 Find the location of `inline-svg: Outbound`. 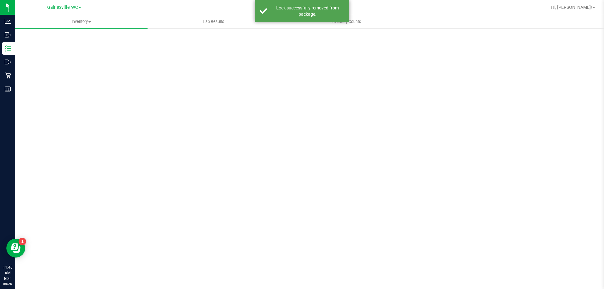

inline-svg: Outbound is located at coordinates (8, 62).